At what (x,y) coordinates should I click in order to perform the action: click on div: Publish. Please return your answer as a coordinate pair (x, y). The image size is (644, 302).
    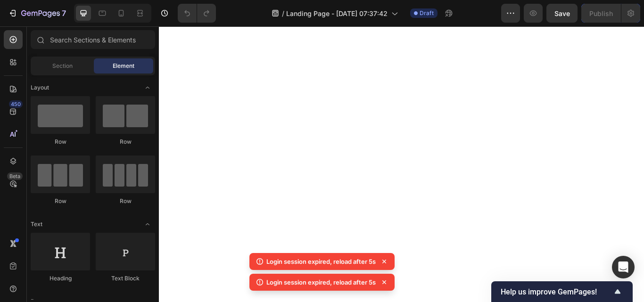
    Looking at the image, I should click on (601, 13).